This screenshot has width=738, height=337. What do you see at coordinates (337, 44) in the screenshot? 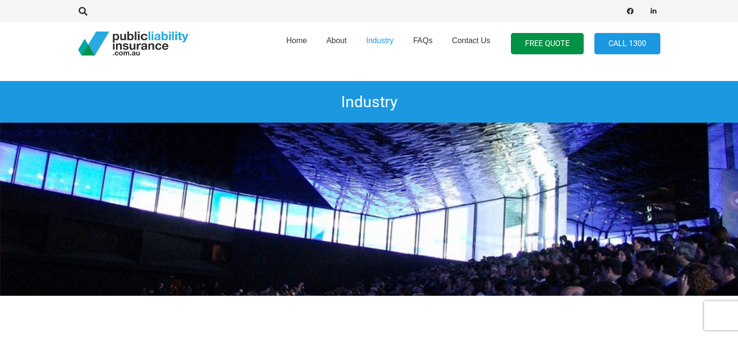
I see `a: About` at bounding box center [337, 44].